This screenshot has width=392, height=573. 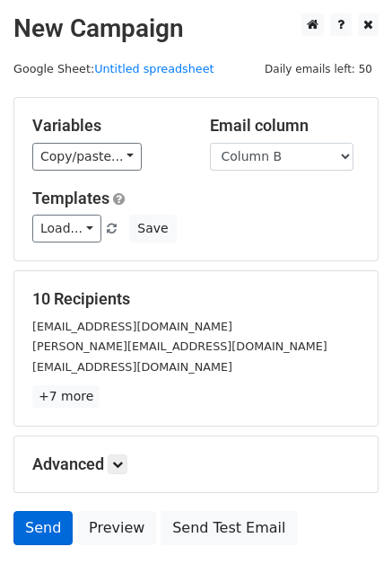 What do you see at coordinates (347, 530) in the screenshot?
I see `div: Chat Widget` at bounding box center [347, 530].